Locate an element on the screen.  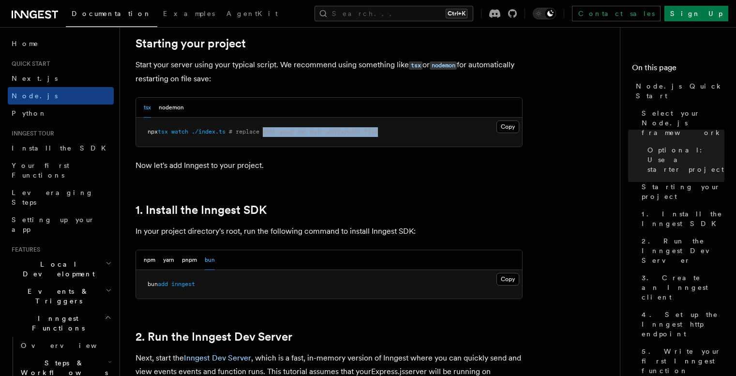
code: nodemon is located at coordinates (443, 65).